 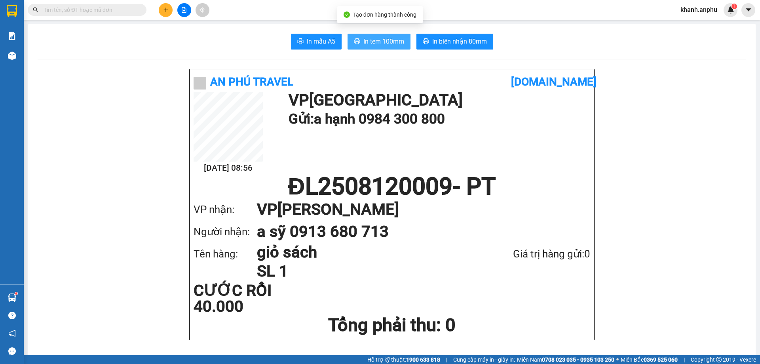 What do you see at coordinates (347, 15) in the screenshot?
I see `span: check-circle` at bounding box center [347, 15].